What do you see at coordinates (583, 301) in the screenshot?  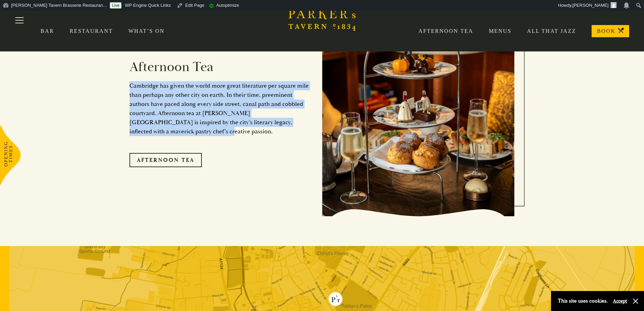 I see `p: This site uses cookies.` at bounding box center [583, 301].